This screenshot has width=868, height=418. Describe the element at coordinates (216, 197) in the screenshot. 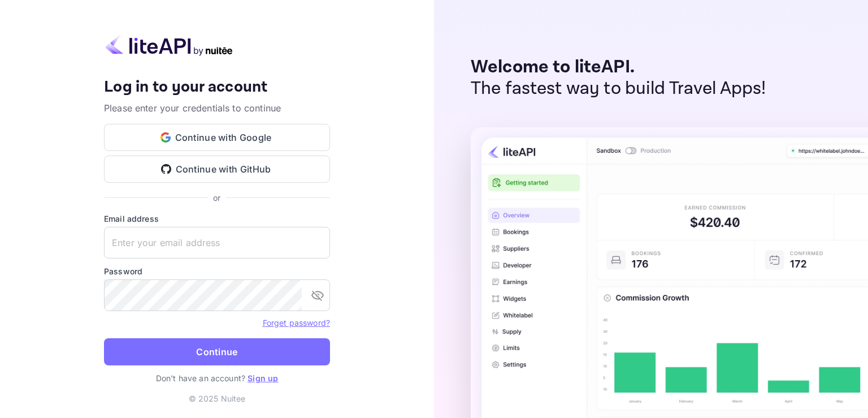

I see `p: or` at that location.